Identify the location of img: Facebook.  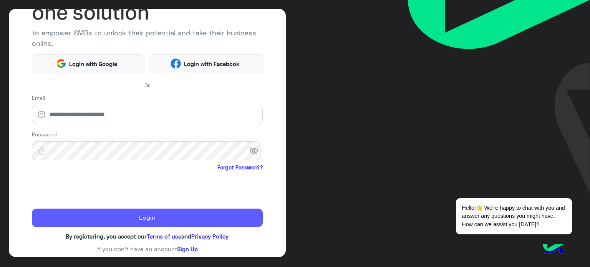
(175, 63).